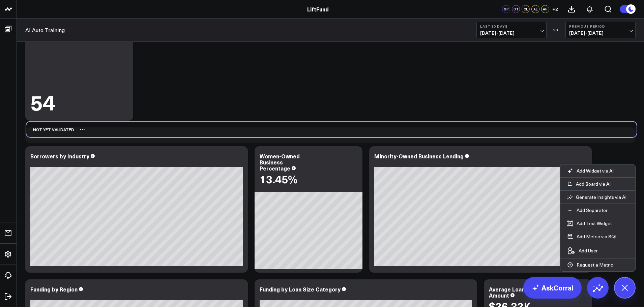 The image size is (644, 307). What do you see at coordinates (592, 237) in the screenshot?
I see `button: Add Metric via SQL` at bounding box center [592, 237].